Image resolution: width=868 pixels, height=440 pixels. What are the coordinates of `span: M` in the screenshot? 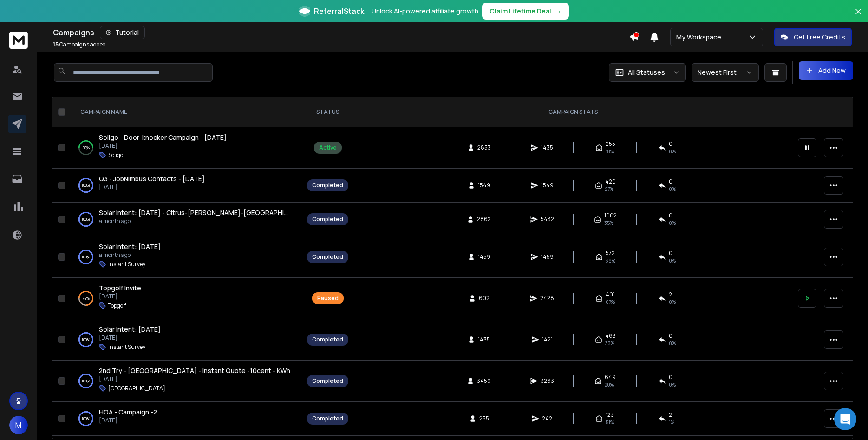 It's located at (19, 425).